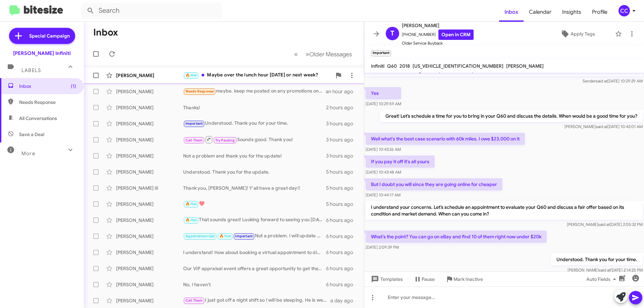 The image size is (644, 308). What do you see at coordinates (468, 279) in the screenshot?
I see `span: Mark Inactive` at bounding box center [468, 279].